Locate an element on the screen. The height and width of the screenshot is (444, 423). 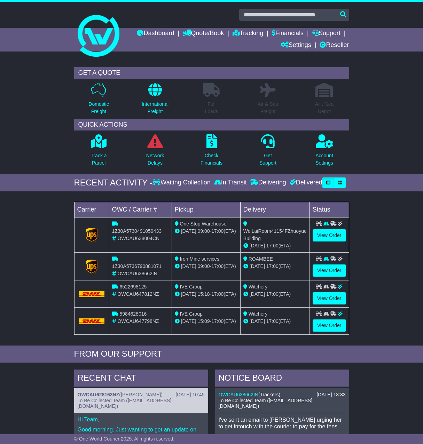
a: GetSupport is located at coordinates (268, 152).